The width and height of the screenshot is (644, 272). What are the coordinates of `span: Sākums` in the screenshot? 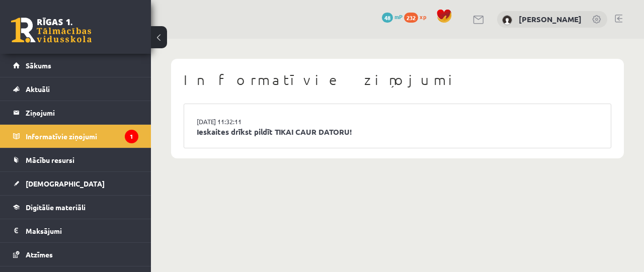 It's located at (38, 65).